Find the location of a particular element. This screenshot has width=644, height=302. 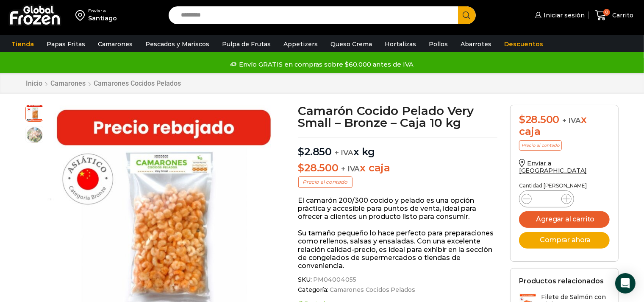

p: El camarón 200/300 cocido y pelado es una opción práctica y accesible para puntos de venta, ideal... is located at coordinates (398, 209).